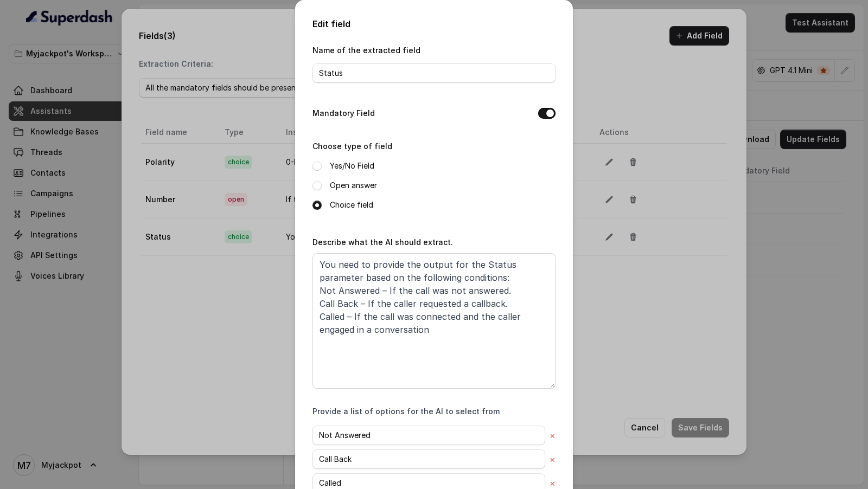 The width and height of the screenshot is (868, 489). Describe the element at coordinates (366, 50) in the screenshot. I see `label: Name of the extracted field` at that location.